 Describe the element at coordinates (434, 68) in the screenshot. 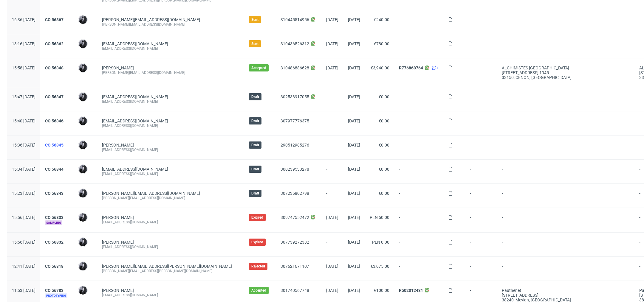

I see `a: 1` at that location.